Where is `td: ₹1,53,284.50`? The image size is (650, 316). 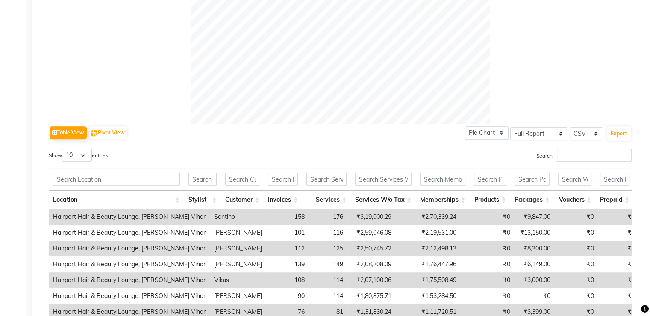
td: ₹1,53,284.50 is located at coordinates (429, 296).